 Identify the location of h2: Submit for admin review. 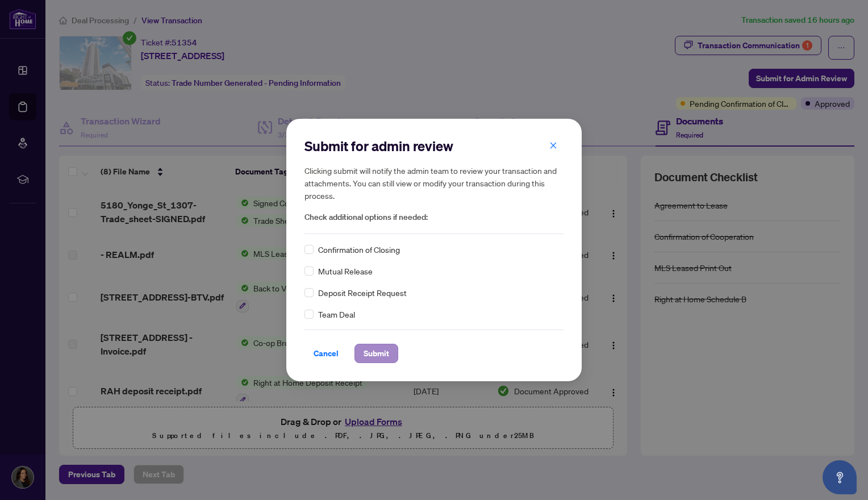
(434, 146).